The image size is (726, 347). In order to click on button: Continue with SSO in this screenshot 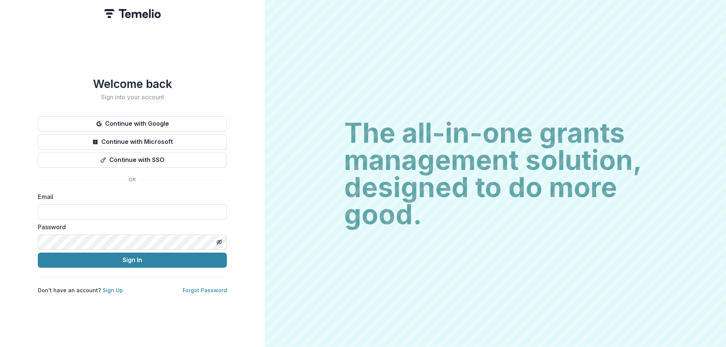, I will do `click(132, 160)`.